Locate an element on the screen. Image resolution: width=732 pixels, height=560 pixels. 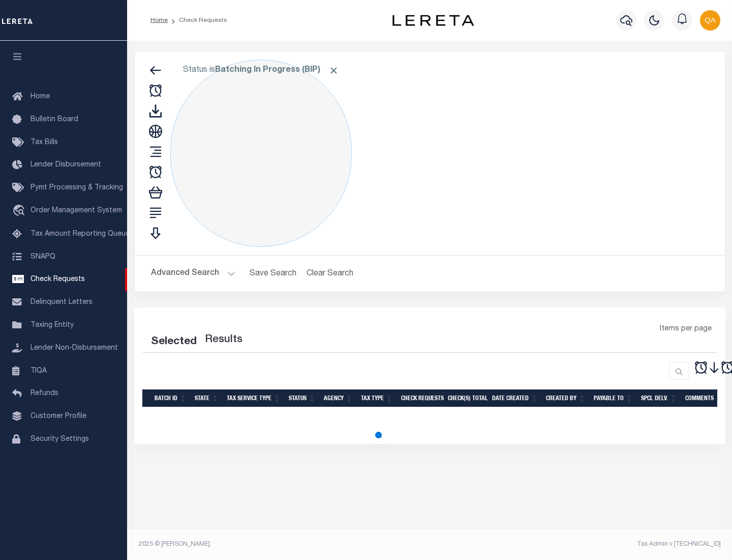
th: State is located at coordinates (206, 398).